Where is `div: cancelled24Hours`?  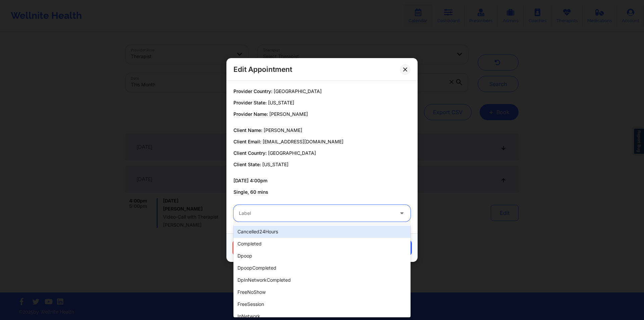 div: cancelled24Hours is located at coordinates (322, 232).